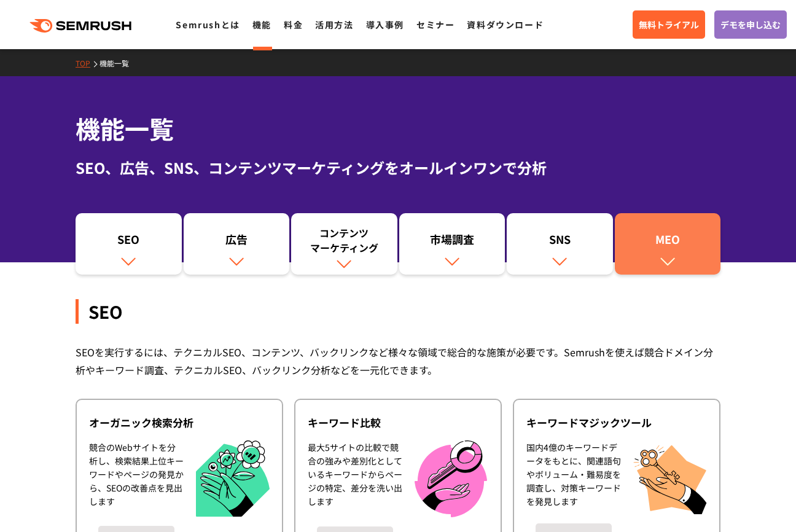  What do you see at coordinates (385, 24) in the screenshot?
I see `a: 導入事例` at bounding box center [385, 24].